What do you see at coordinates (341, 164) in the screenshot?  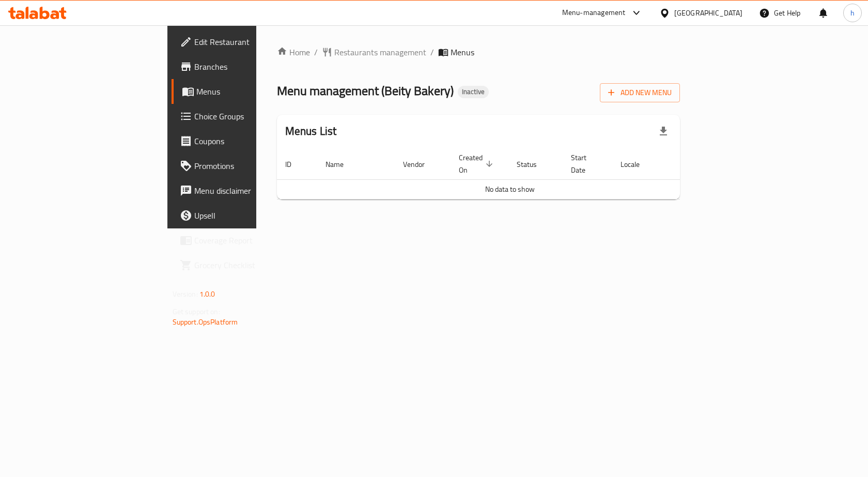 I see `span: Name` at bounding box center [341, 164].